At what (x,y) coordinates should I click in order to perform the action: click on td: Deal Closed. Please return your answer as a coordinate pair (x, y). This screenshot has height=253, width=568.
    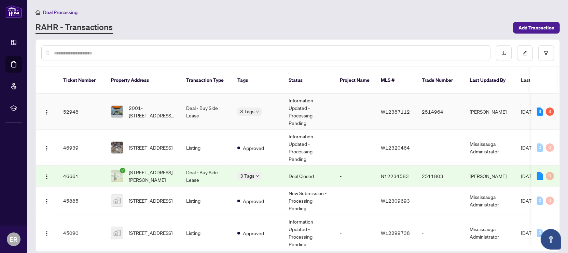
    Looking at the image, I should click on (309, 176).